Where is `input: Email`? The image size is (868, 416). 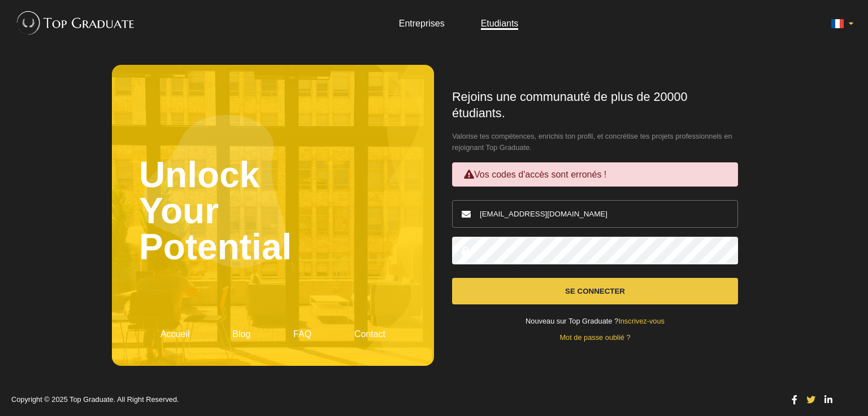
input: Email is located at coordinates (594, 214).